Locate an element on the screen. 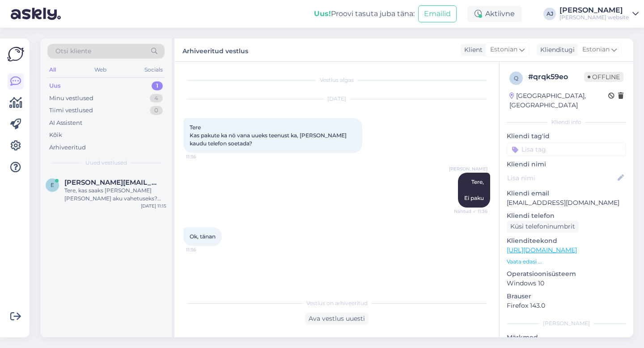 This screenshot has height=348, width=644. div: Proovi tasuta juba täna: is located at coordinates (364, 14).